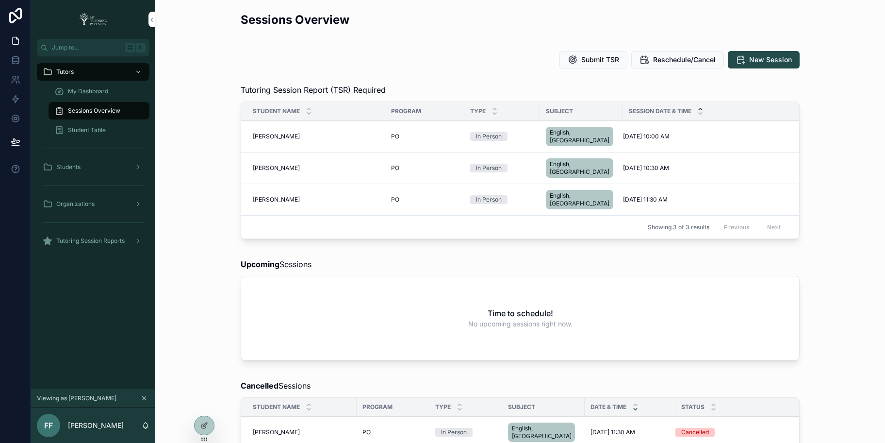 The height and width of the screenshot is (443, 885). I want to click on span: Organizations, so click(75, 204).